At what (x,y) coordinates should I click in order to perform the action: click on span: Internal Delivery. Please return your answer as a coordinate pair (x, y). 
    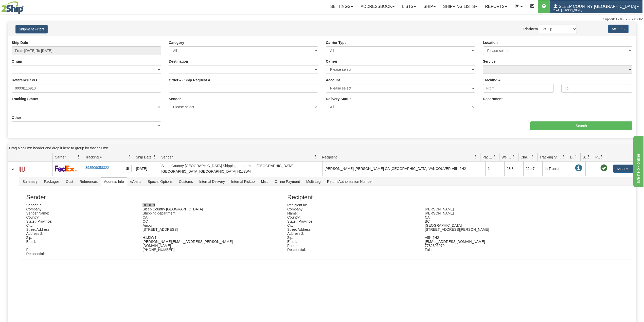
    Looking at the image, I should click on (212, 181).